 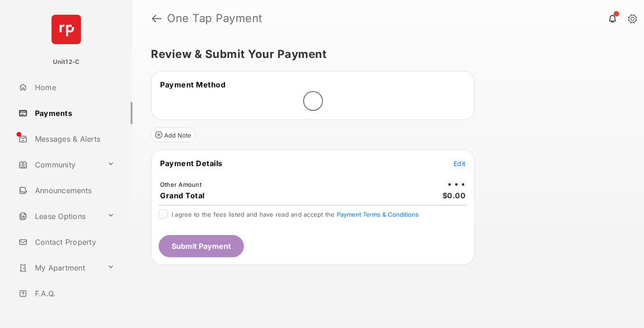 What do you see at coordinates (295, 215) in the screenshot?
I see `span: I agree to the fees listed and have read and accept the` at bounding box center [295, 215].